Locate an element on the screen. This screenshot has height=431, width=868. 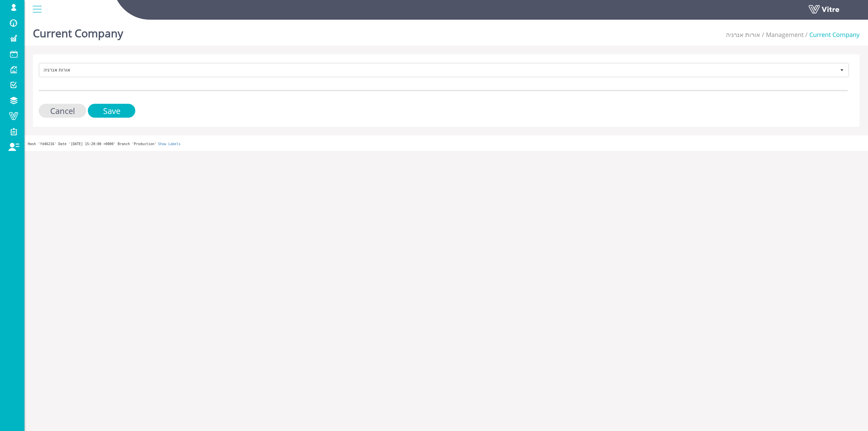
input: Cancel is located at coordinates (62, 111).